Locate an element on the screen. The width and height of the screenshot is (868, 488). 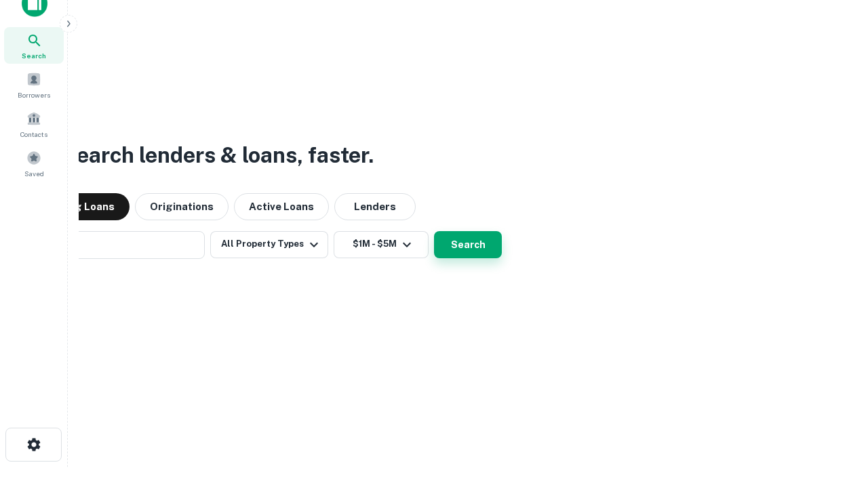
a: Search is located at coordinates (34, 45).